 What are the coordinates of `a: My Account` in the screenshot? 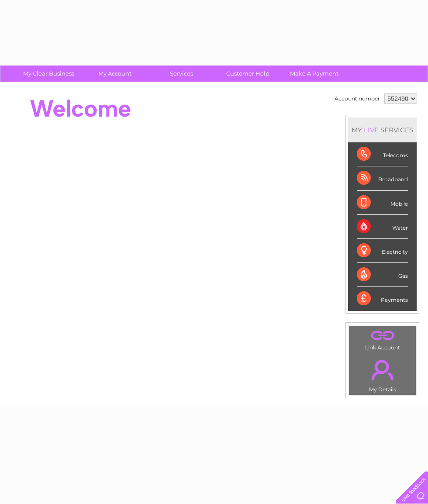 It's located at (115, 73).